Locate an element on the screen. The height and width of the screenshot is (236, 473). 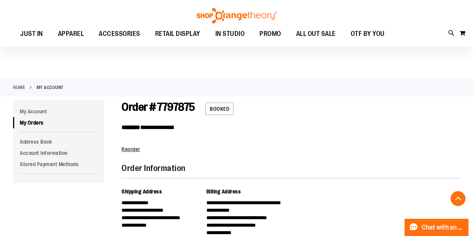
span: Order # 7797875 is located at coordinates (158, 107).